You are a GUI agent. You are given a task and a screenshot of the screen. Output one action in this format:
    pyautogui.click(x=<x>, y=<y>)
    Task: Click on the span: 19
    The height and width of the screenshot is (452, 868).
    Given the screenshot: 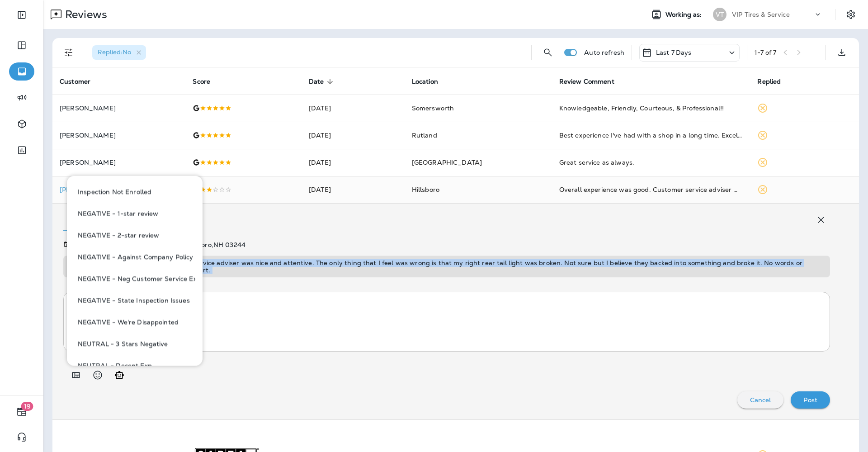 What is the action you would take?
    pyautogui.click(x=27, y=406)
    